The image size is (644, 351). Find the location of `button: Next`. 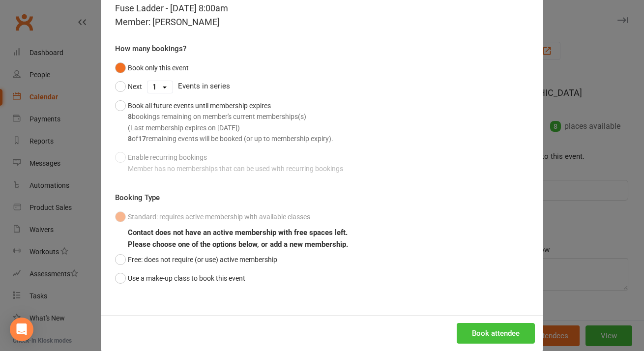

button: Next is located at coordinates (128, 87).